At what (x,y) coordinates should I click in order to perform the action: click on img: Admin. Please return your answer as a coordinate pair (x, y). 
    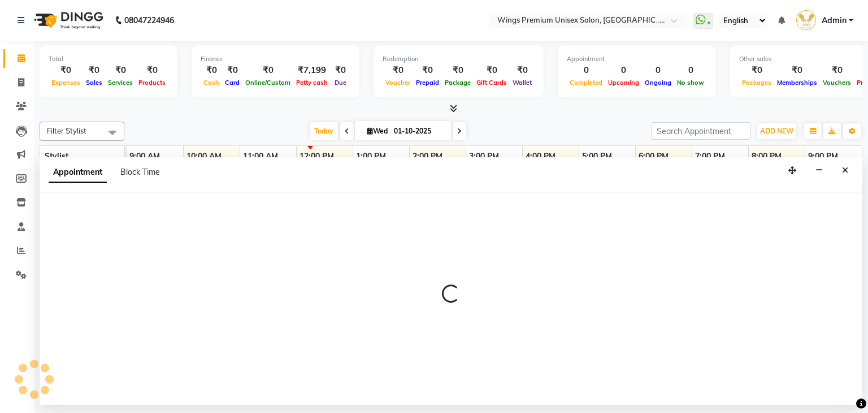
    Looking at the image, I should click on (806, 20).